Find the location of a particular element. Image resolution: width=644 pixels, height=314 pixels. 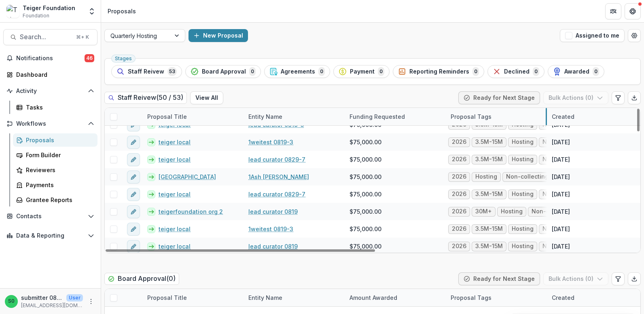

button: Open Contacts is located at coordinates (50, 216).